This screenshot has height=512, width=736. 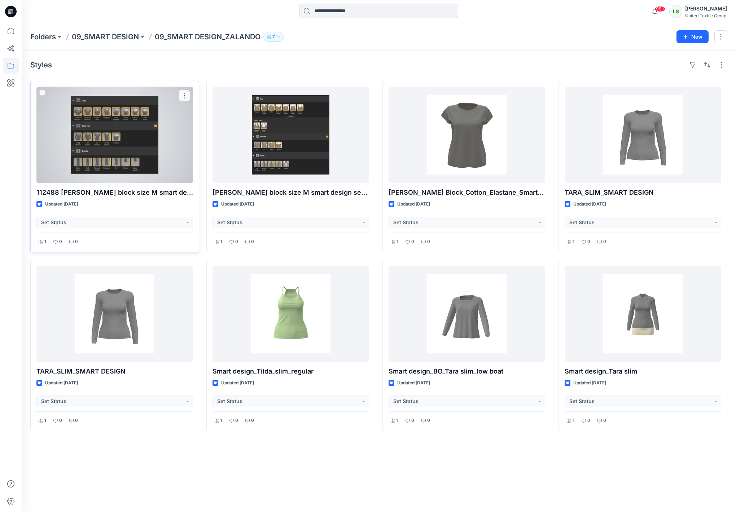 I want to click on p: Folders, so click(x=43, y=37).